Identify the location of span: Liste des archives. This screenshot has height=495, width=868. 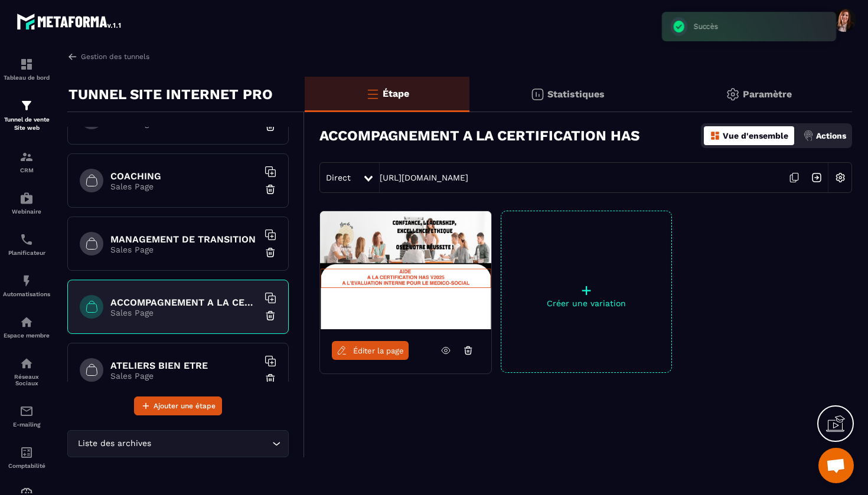
(114, 444).